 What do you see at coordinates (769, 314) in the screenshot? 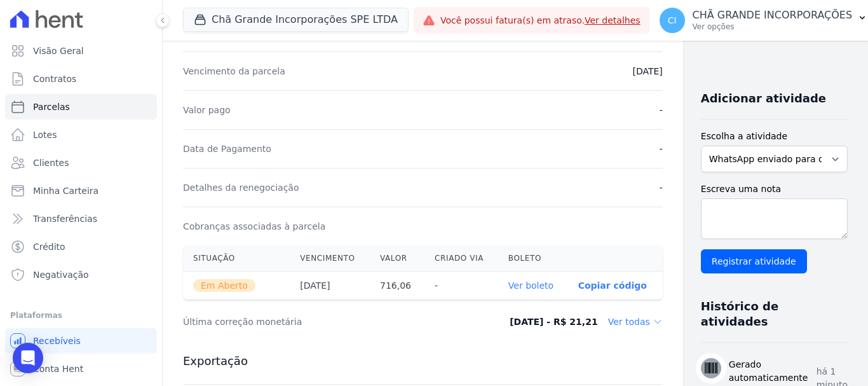
I see `h3: Histórico de atividades` at bounding box center [769, 314].